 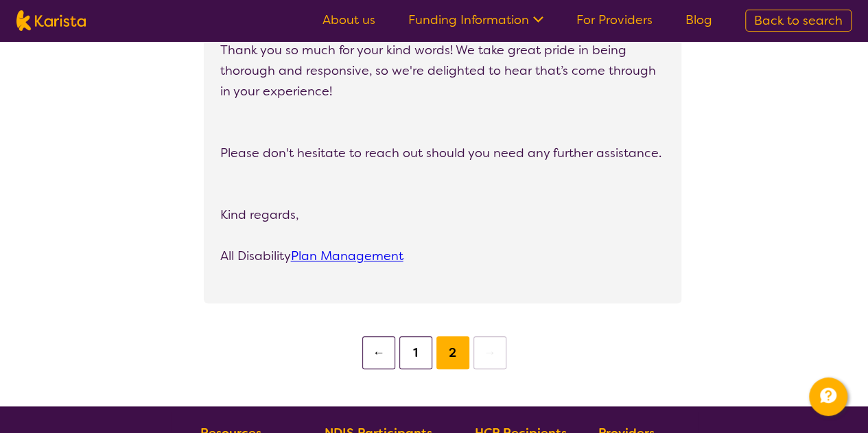 What do you see at coordinates (348, 20) in the screenshot?
I see `a: About us` at bounding box center [348, 20].